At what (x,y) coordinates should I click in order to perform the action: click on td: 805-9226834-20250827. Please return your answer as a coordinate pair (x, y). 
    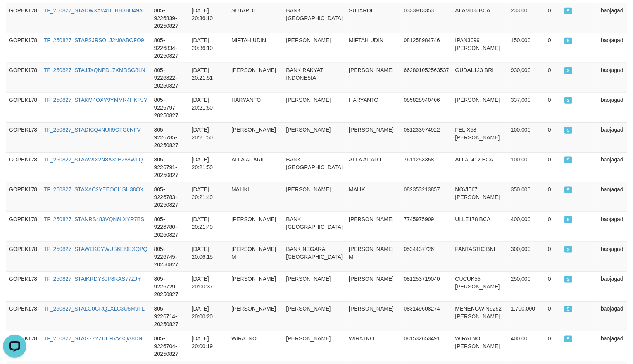
    Looking at the image, I should click on (170, 48).